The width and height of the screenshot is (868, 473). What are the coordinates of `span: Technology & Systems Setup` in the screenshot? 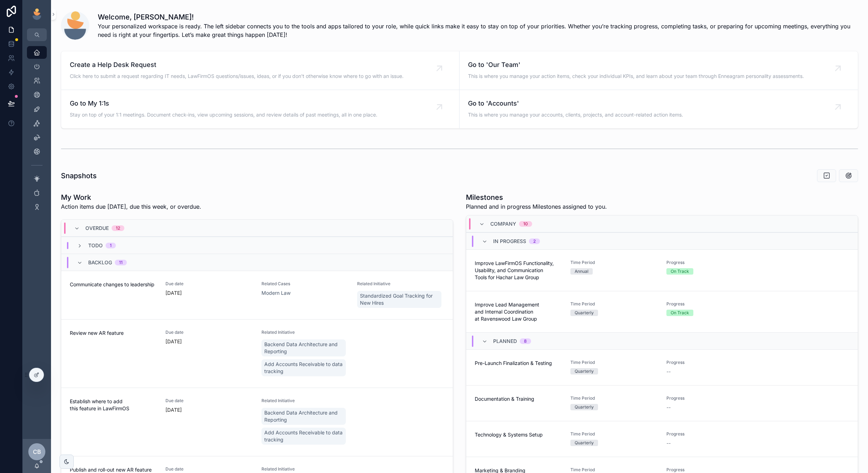 It's located at (518, 435).